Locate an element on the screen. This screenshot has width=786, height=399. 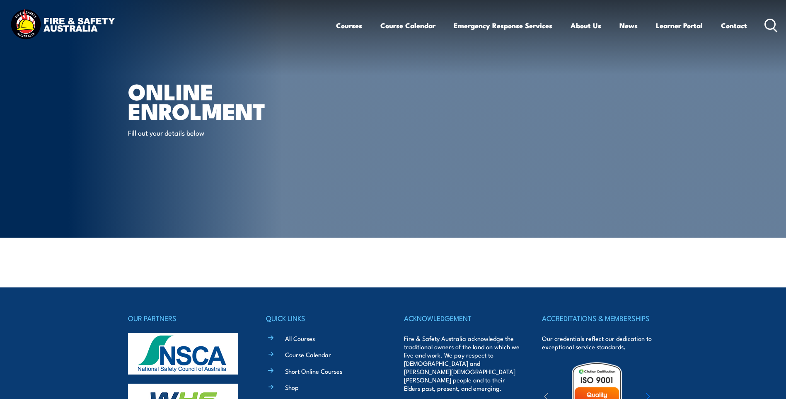
p: Fill out your details below is located at coordinates (204, 132).